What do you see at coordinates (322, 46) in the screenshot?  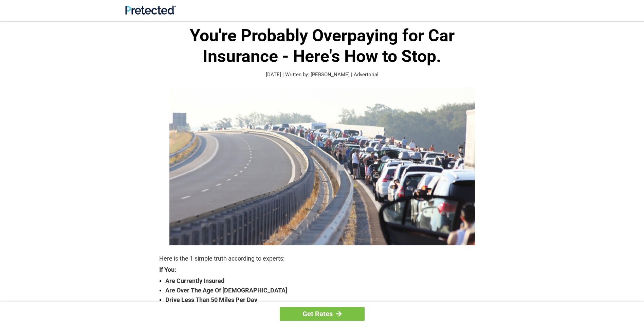 I see `h1: You're Probably Overpaying for Car Insurance - Here's How to Stop.` at bounding box center [322, 46].